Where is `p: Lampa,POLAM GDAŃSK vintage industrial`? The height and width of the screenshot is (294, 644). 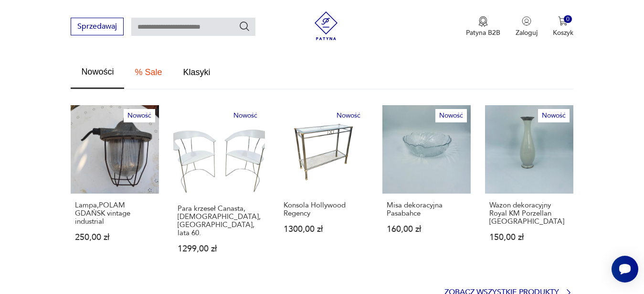 p: Lampa,POLAM GDAŃSK vintage industrial is located at coordinates (115, 213).